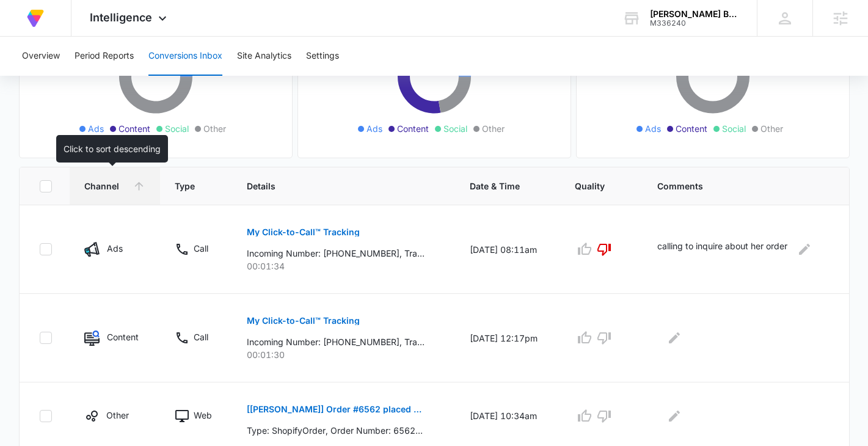  What do you see at coordinates (36, 19) in the screenshot?
I see `img: Volusion` at bounding box center [36, 19].